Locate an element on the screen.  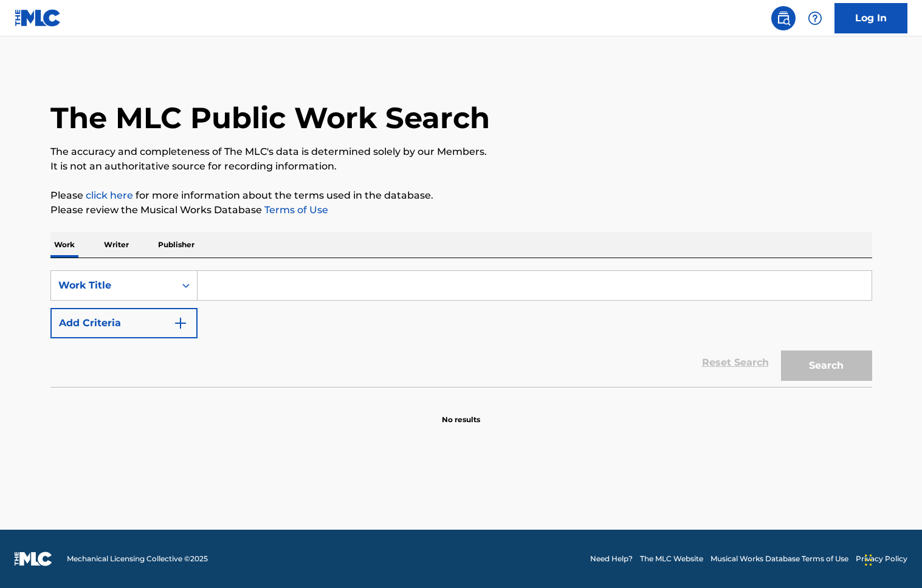
p: Publisher is located at coordinates (177, 245).